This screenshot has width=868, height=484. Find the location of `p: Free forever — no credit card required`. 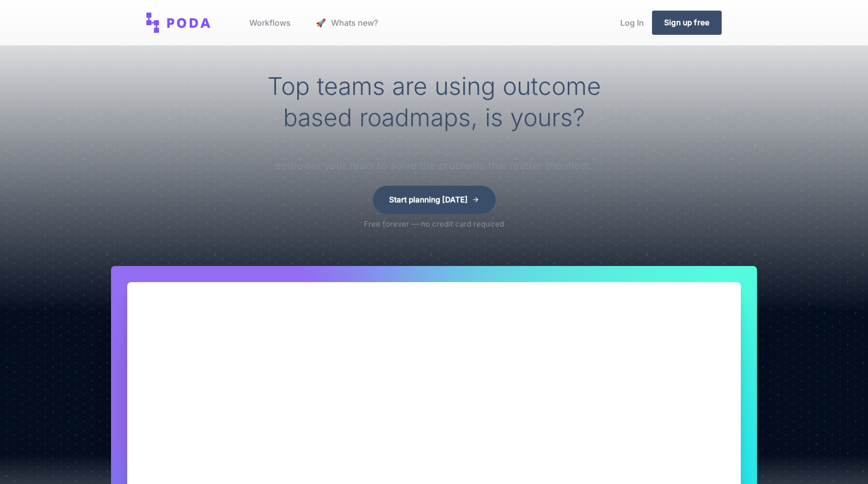

p: Free forever — no credit card required is located at coordinates (434, 224).